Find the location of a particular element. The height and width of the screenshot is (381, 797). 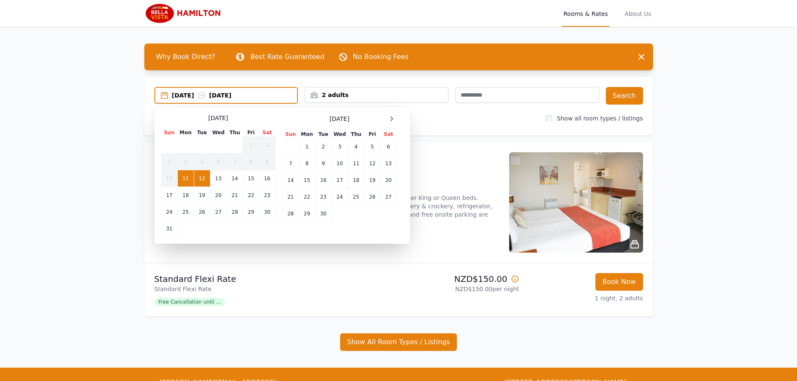

p: NZD$150.00 is located at coordinates (461, 279).